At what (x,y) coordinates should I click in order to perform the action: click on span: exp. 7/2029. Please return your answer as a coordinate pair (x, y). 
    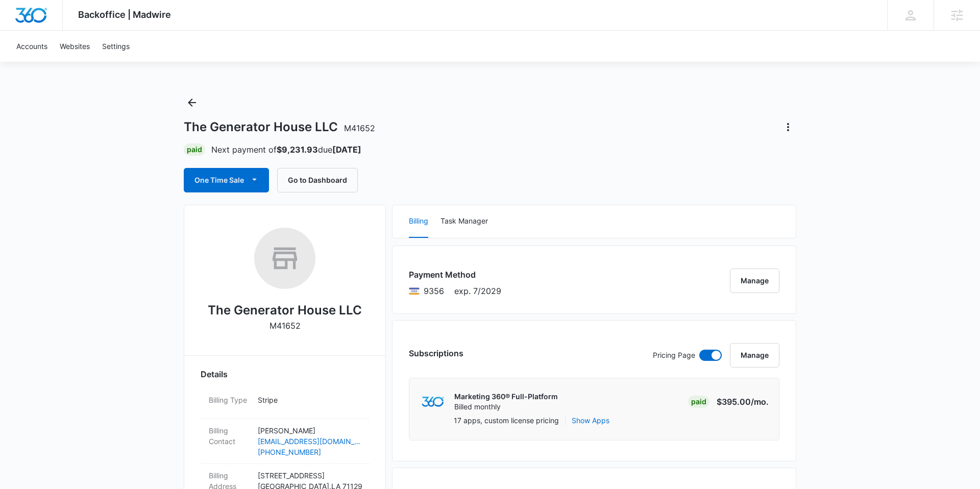
    Looking at the image, I should click on (478, 291).